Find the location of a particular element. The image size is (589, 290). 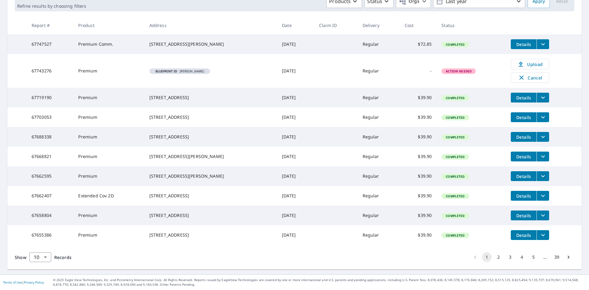

button: filesDropdownBtn-67703053 is located at coordinates (542, 117).